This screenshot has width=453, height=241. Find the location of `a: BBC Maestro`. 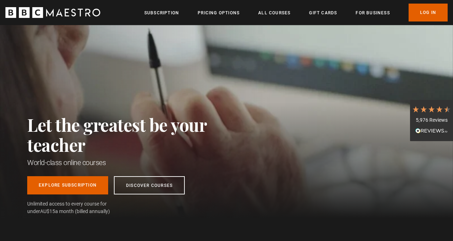

a: BBC Maestro is located at coordinates (53, 13).